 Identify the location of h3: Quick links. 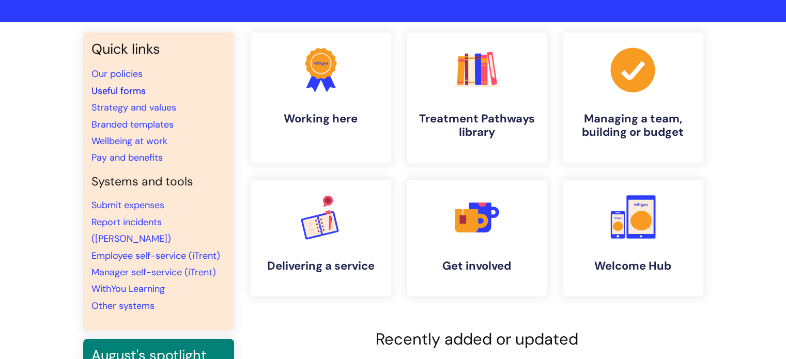
(159, 49).